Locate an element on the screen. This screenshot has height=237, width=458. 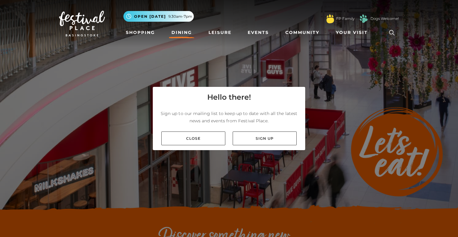
a: Community is located at coordinates (302, 32).